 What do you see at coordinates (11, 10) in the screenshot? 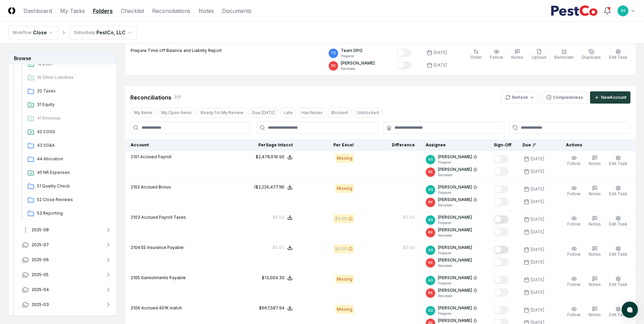
I see `img: Logo` at bounding box center [11, 10].